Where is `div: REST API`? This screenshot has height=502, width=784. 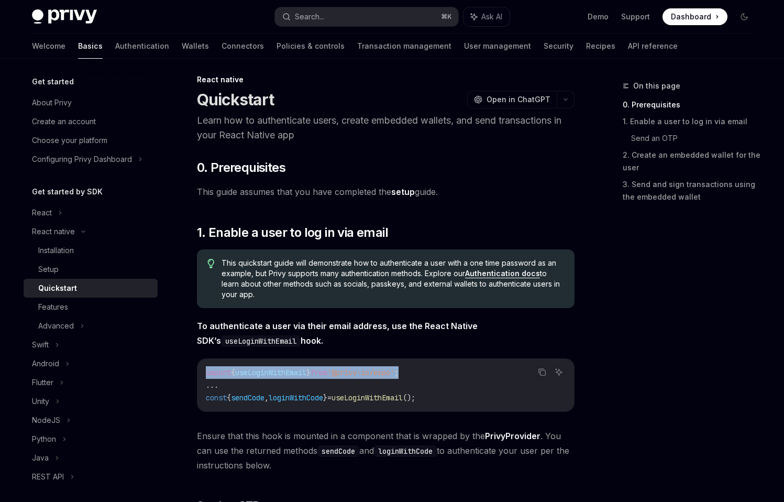
div: REST API is located at coordinates (48, 477).